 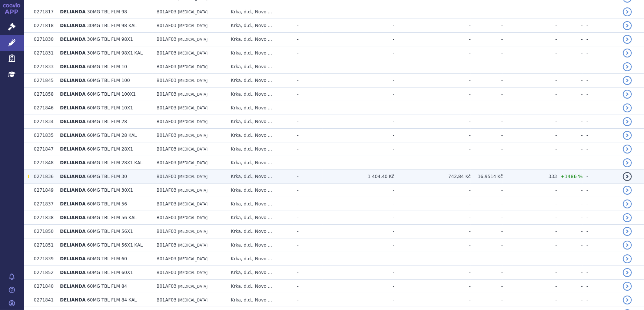 I want to click on td: 0271846, so click(x=43, y=108).